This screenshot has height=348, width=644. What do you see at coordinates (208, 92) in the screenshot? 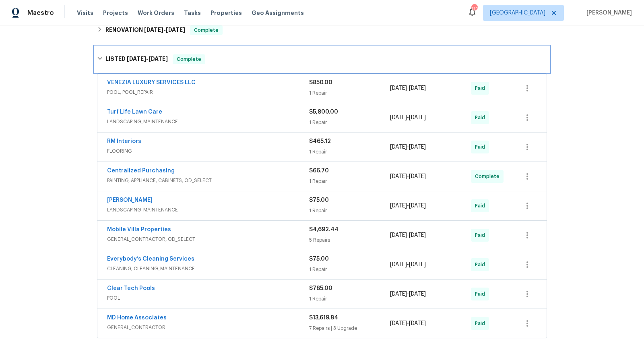
I see `span: POOL, POOL_REPAIR` at bounding box center [208, 92].